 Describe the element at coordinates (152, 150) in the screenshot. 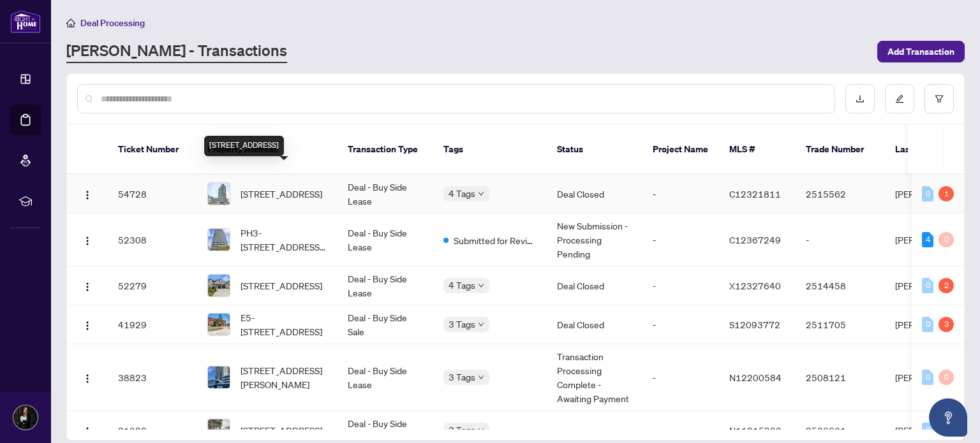

I see `th: Ticket Number` at that location.